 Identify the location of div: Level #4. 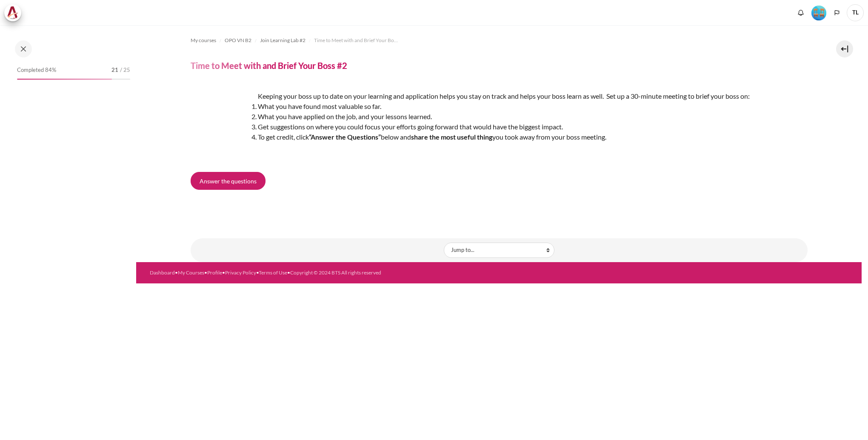
(818, 13).